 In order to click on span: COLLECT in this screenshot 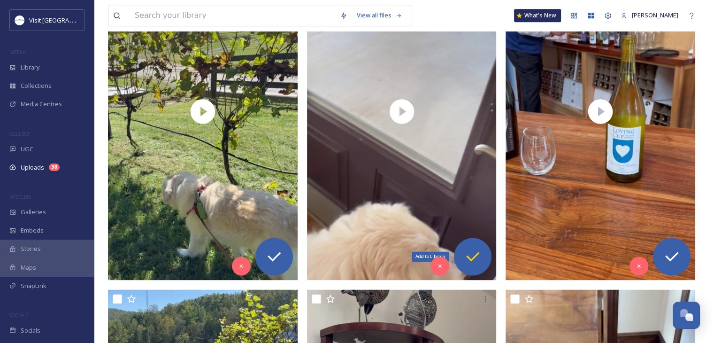, I will do `click(19, 133)`.